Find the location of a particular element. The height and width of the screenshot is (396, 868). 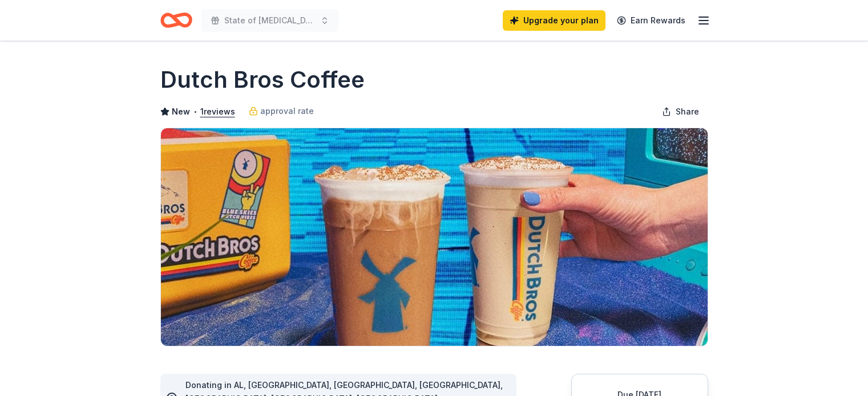

a: Earn Rewards is located at coordinates (651, 21).